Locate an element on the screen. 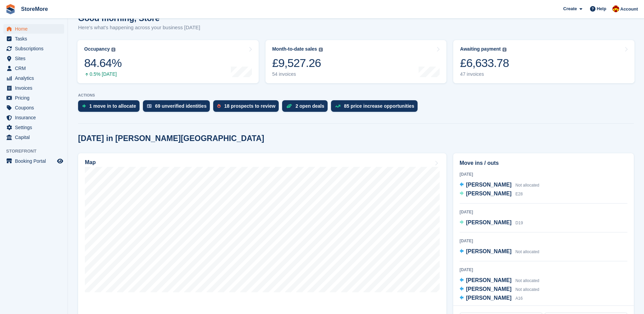  img: move_ins_to_allocate_icon-fdf77a2bb77ea45bf5b3d319d69a93e2d87916cf1d5bf7949dd705db3b84f3ca.svg is located at coordinates (84, 106).